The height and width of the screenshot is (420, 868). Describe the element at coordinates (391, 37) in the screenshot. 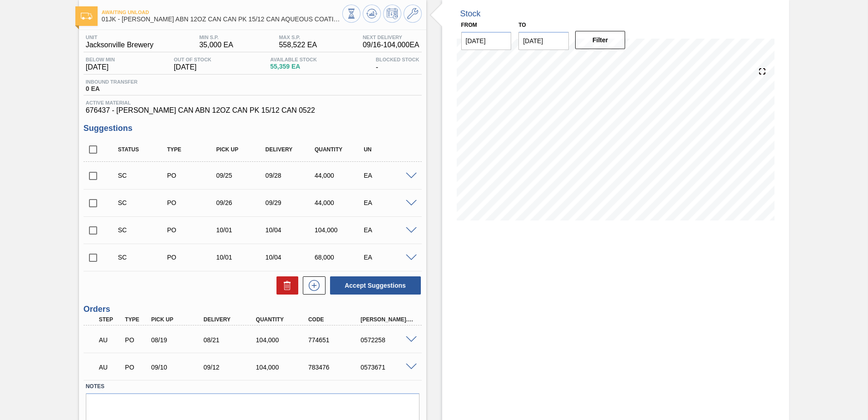

I see `span: Next Delivery` at that location.